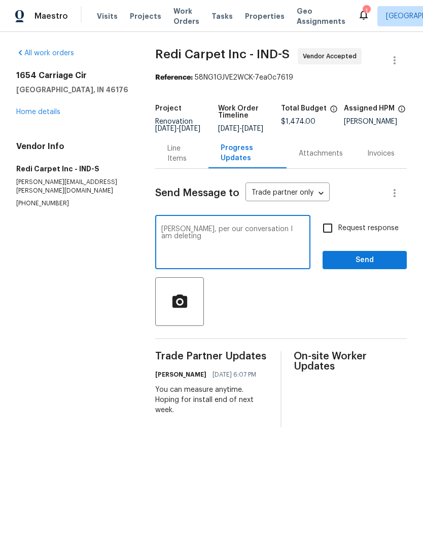 This screenshot has width=423, height=551. I want to click on div: Progress Updates, so click(248, 153).